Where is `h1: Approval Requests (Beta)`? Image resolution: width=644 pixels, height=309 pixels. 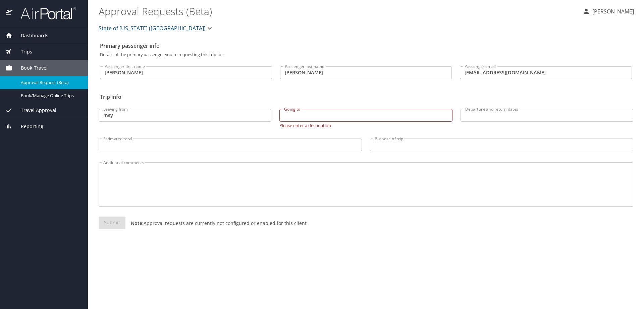 h1: Approval Requests (Beta) is located at coordinates (338, 11).